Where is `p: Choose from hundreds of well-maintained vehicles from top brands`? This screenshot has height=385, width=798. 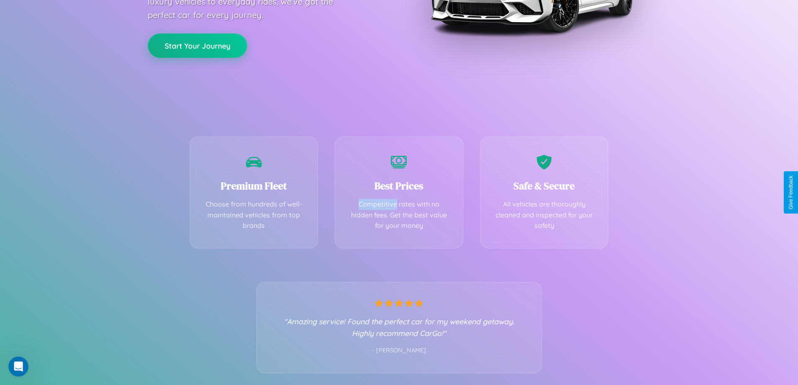
p: Choose from hundreds of well-maintained vehicles from top brands is located at coordinates (254, 215).